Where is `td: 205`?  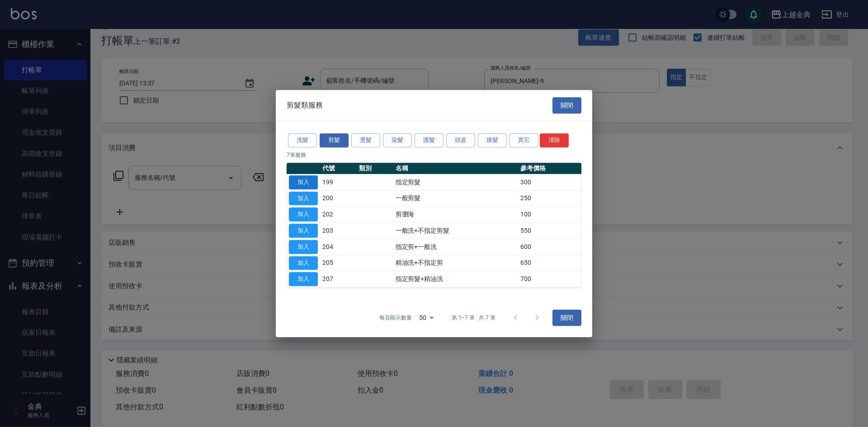 td: 205 is located at coordinates (338, 263).